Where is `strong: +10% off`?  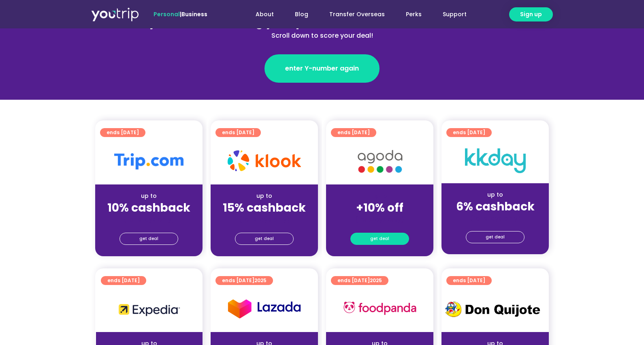
strong: +10% off is located at coordinates (380, 208).